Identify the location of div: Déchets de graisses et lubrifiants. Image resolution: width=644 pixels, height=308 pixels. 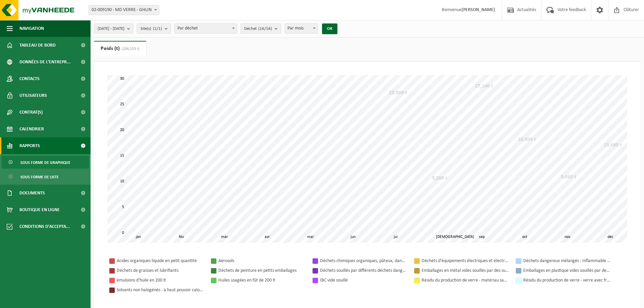
(161, 271).